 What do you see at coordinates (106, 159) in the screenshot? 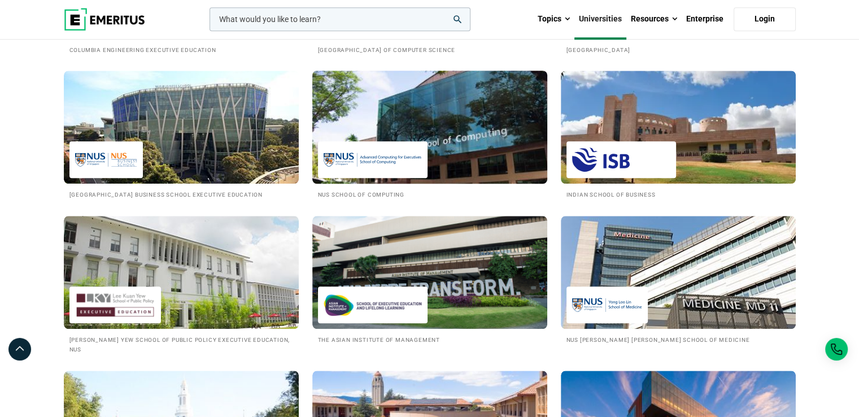
I see `img: National University of Singapore Business School Executive Education` at bounding box center [106, 159].